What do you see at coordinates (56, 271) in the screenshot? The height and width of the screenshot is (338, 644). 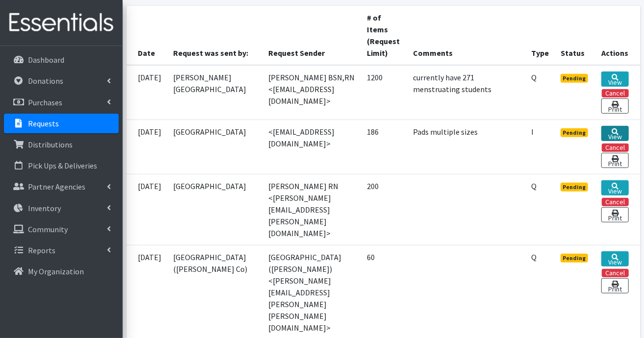 I see `p: My Organization` at bounding box center [56, 271].